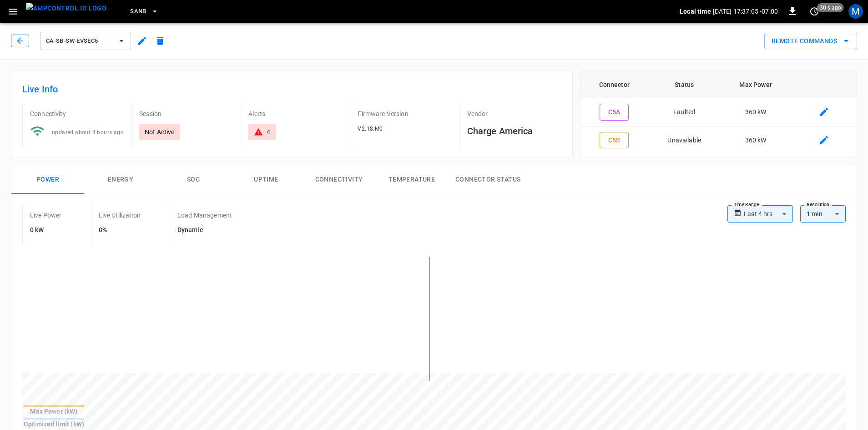  What do you see at coordinates (119, 230) in the screenshot?
I see `h6: 0%` at bounding box center [119, 230].